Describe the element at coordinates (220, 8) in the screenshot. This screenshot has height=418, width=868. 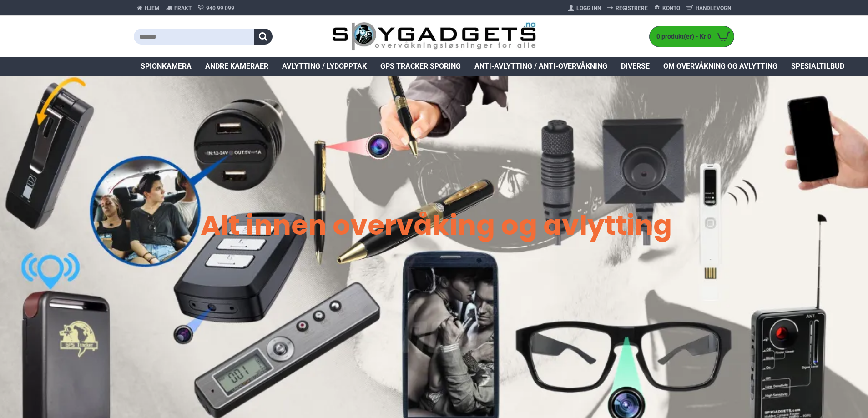
I see `span: 940 99 099` at that location.